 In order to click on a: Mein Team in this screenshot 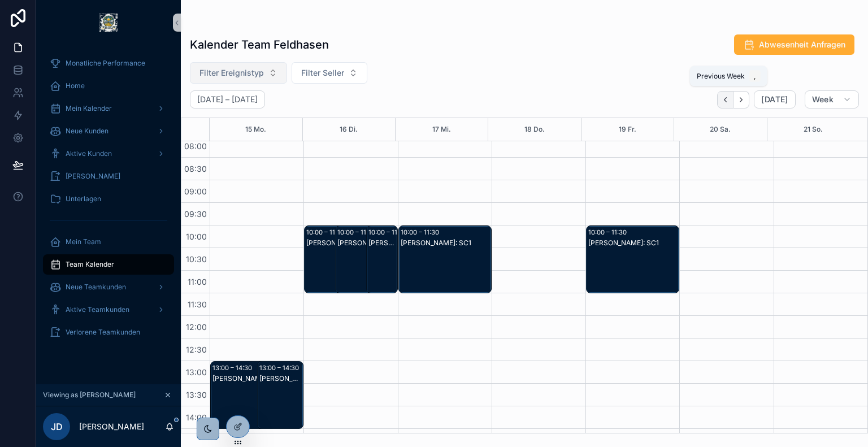, I will do `click(109, 242)`.